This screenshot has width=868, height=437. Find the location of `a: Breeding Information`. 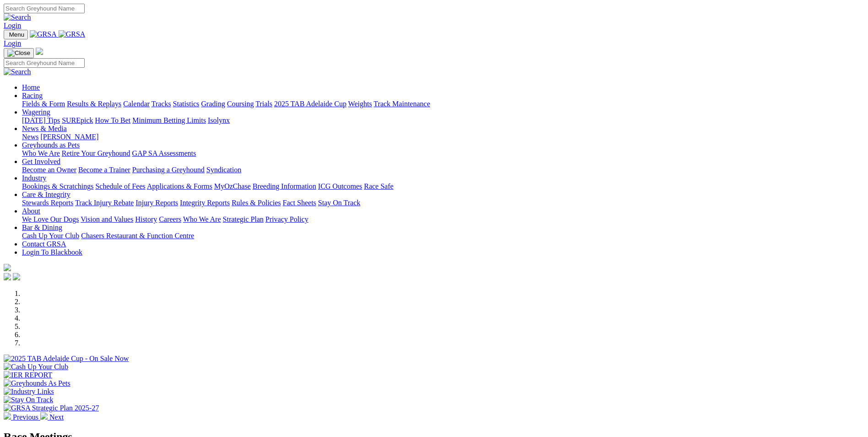

a: Breeding Information is located at coordinates (284, 186).